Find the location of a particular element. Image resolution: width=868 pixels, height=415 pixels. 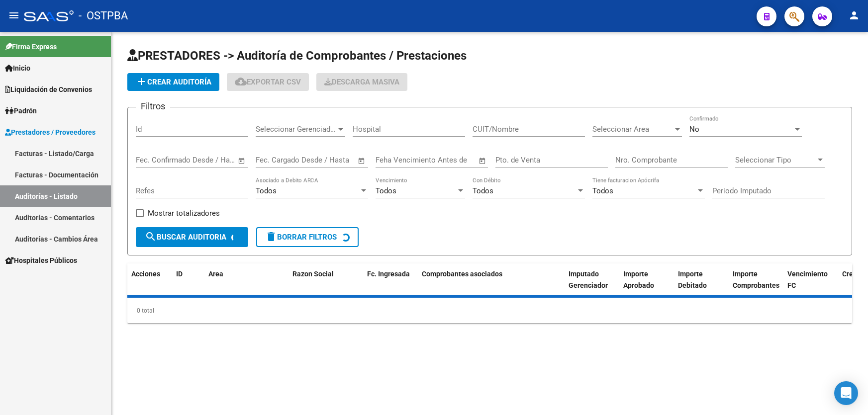

span: Fc. Ingresada is located at coordinates (388, 274).